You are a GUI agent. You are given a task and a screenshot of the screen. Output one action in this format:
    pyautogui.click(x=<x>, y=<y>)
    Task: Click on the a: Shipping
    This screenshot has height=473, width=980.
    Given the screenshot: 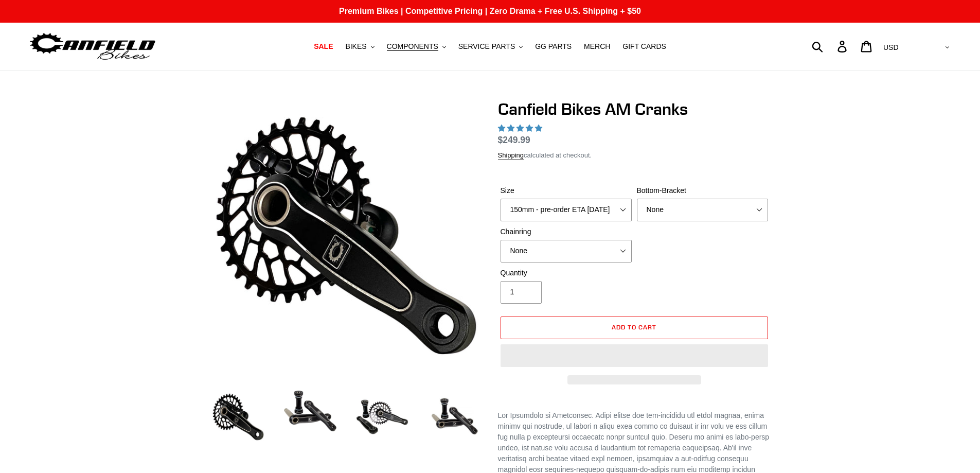 What is the action you would take?
    pyautogui.click(x=511, y=156)
    